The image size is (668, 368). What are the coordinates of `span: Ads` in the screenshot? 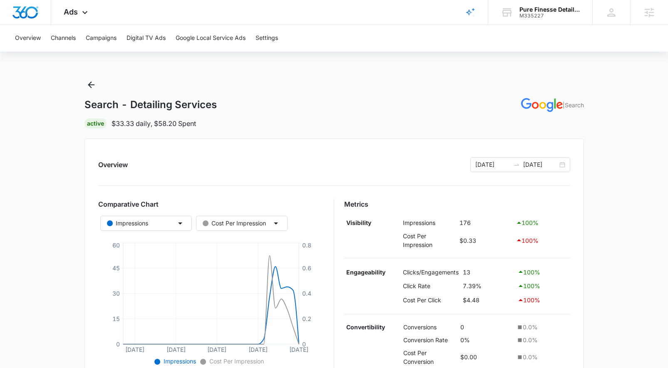 It's located at (71, 12).